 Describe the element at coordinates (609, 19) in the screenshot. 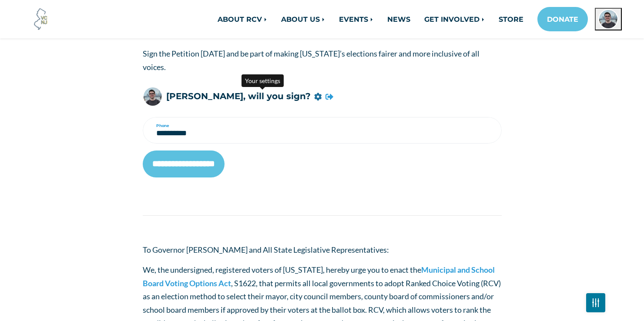

I see `button: Open profile menu for John Cunningham` at that location.